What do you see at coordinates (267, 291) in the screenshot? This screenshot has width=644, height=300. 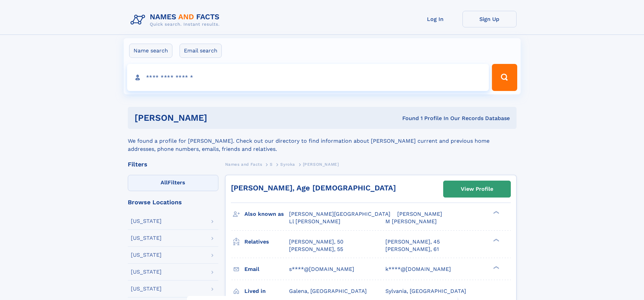 I see `h3: Lived in` at bounding box center [267, 291].